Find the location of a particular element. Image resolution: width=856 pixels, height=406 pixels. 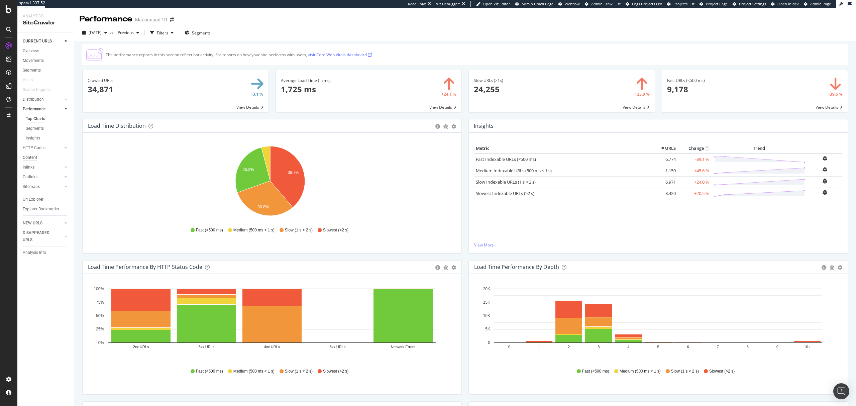

a: Sitemaps is located at coordinates (42, 187).